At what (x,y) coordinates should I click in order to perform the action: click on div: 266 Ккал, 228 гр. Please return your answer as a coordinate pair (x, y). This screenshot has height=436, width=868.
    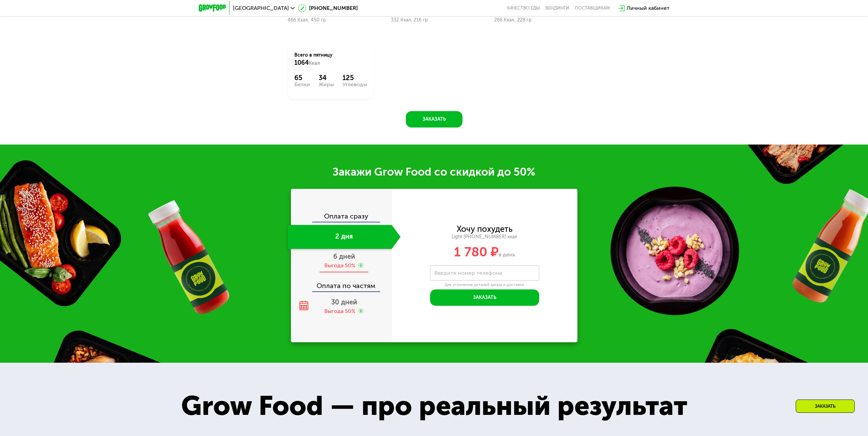
    Looking at the image, I should click on (537, 20).